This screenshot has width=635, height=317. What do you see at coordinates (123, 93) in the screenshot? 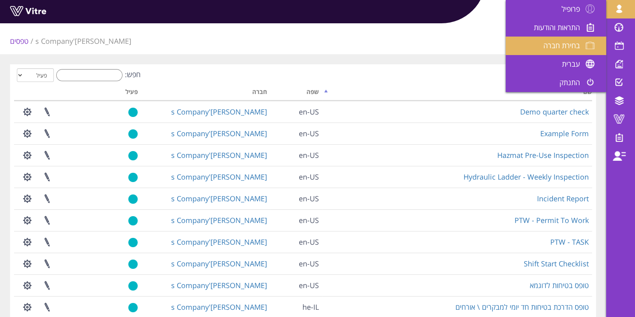
I see `th: פעיל` at bounding box center [123, 93].